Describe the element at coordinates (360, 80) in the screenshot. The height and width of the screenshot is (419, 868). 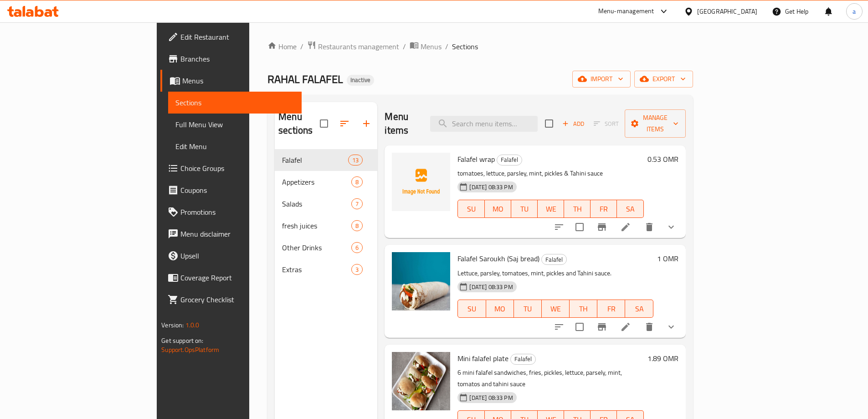
I see `span: Inactive` at that location.